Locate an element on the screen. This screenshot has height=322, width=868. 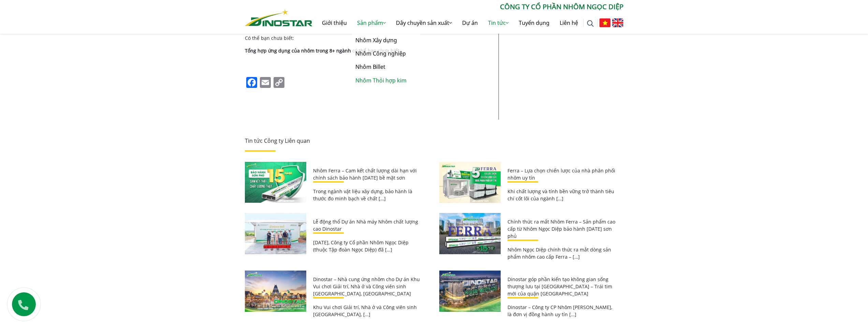
img: Lễ động thổ Dự án Nhà máy Nhôm chất lượng cao Dinostar is located at coordinates (275, 234).